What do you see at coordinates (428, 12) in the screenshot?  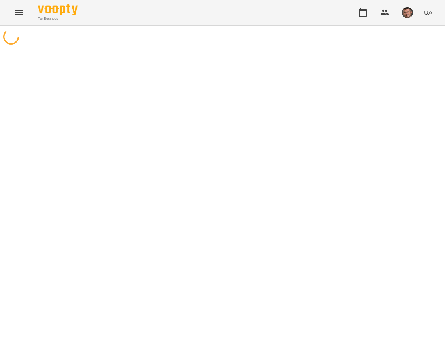 I see `button: UA` at bounding box center [428, 12].